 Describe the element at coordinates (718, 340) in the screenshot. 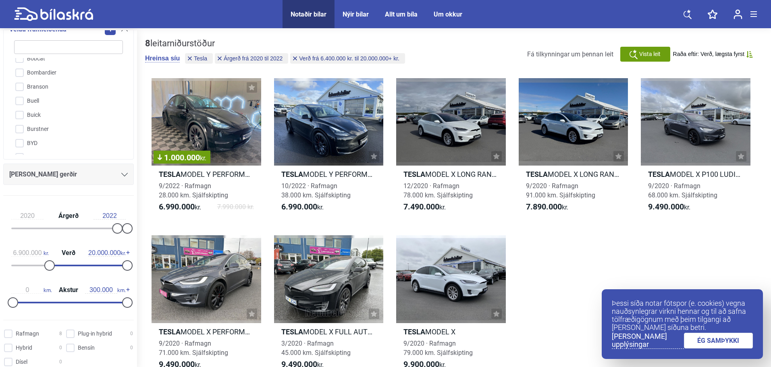

I see `a: ÉG SAMÞYKKI` at that location.